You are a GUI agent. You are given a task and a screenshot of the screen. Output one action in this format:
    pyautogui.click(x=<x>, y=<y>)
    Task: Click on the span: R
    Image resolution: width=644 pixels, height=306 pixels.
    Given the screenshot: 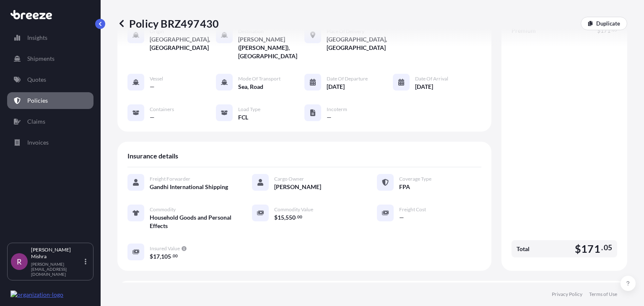 What is the action you would take?
    pyautogui.click(x=19, y=262)
    